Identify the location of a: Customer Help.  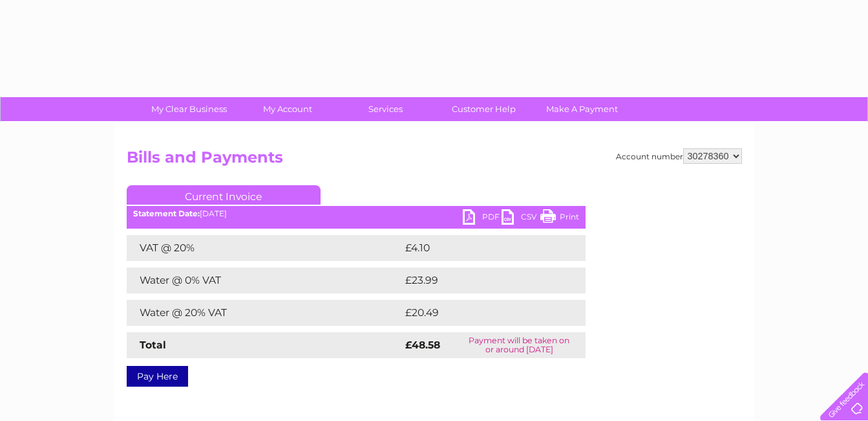
(483, 109).